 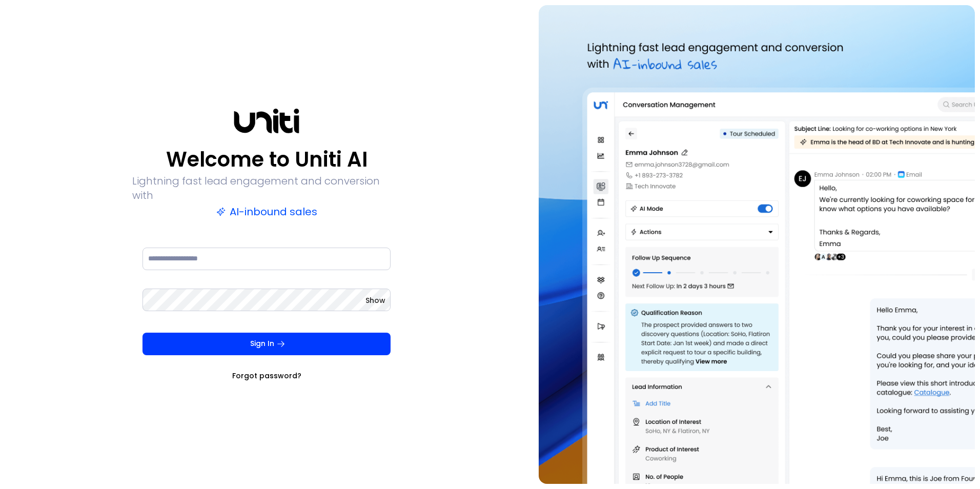 I want to click on p: Welcome to Uniti AI, so click(x=267, y=160).